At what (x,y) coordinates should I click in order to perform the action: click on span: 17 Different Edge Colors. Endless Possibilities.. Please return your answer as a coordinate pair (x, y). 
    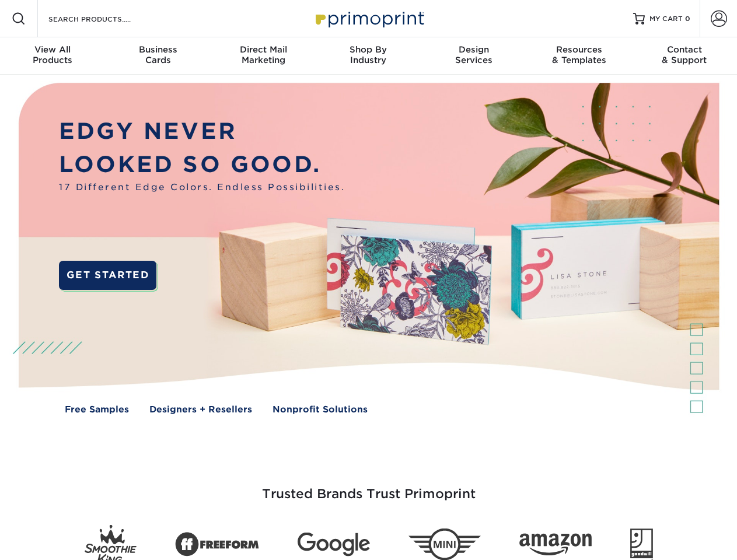
    Looking at the image, I should click on (202, 187).